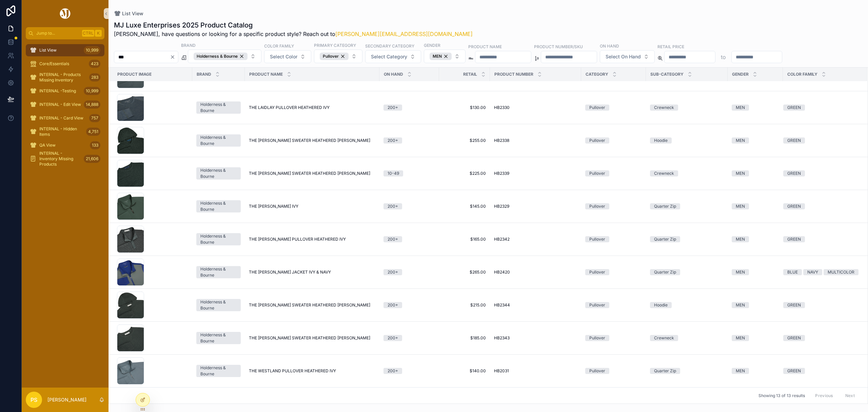  I want to click on a: HB2343, so click(536, 338).